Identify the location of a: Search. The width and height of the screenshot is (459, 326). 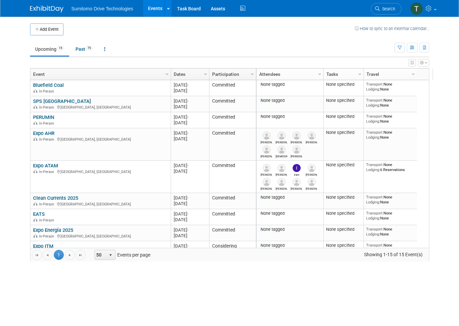
(387, 9).